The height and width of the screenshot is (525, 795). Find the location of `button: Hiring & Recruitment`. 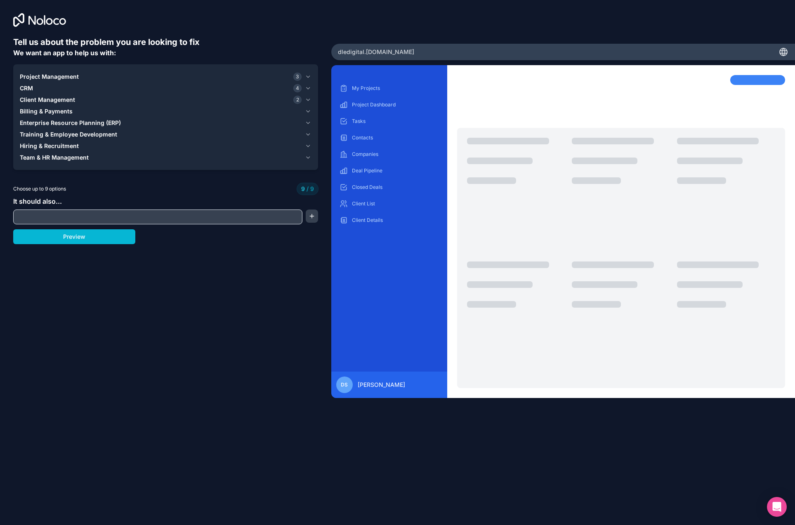

button: Hiring & Recruitment is located at coordinates (166, 146).